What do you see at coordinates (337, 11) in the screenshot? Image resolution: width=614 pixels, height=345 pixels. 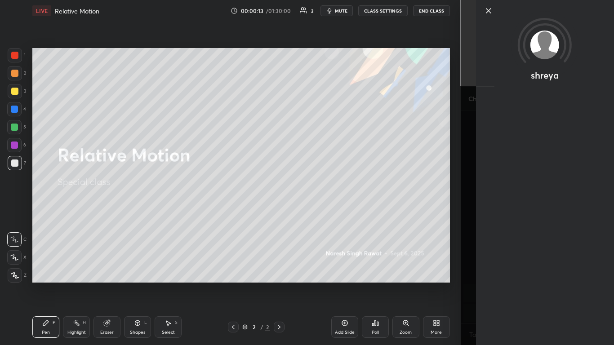 I see `button: mute` at bounding box center [337, 11].